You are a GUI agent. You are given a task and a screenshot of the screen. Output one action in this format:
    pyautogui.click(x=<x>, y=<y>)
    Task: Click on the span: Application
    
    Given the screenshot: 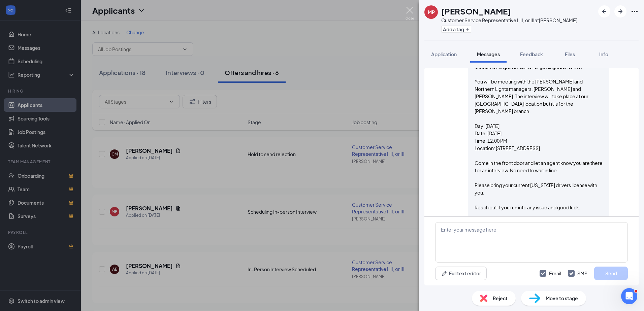 What is the action you would take?
    pyautogui.click(x=444, y=54)
    